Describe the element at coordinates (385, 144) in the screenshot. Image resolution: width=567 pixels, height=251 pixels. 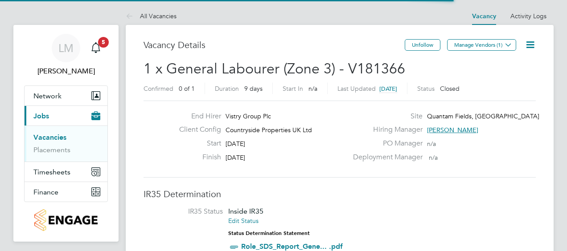
I see `label: PO Manager` at that location.